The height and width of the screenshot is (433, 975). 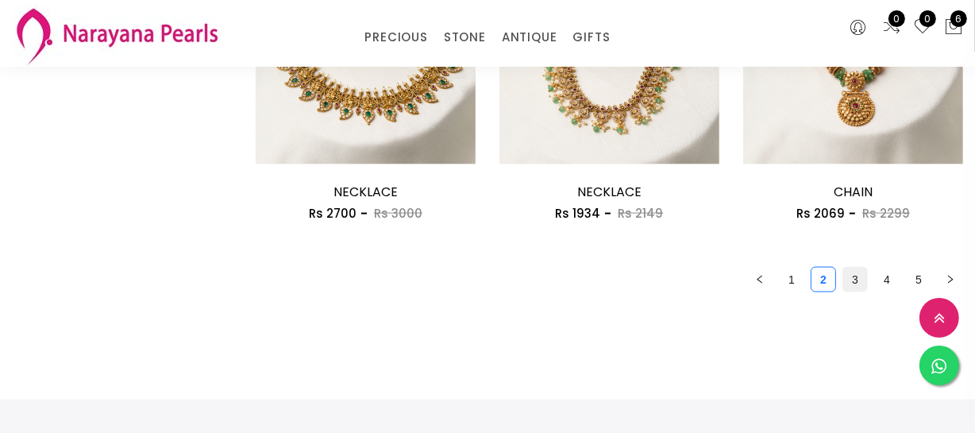 What do you see at coordinates (792, 280) in the screenshot?
I see `li: 1` at bounding box center [792, 280].